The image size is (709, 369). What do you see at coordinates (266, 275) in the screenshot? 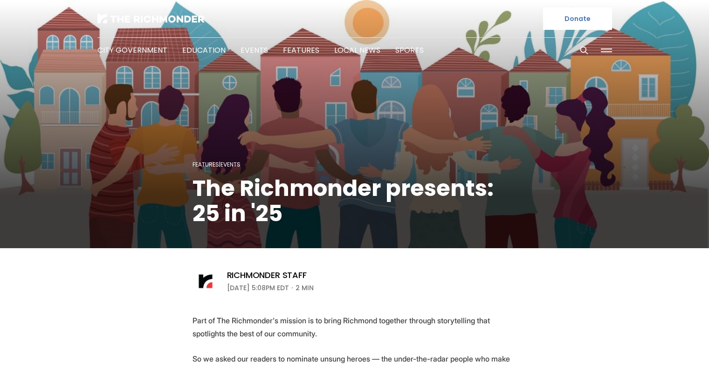
I see `a: Richmonder Staff` at bounding box center [266, 275].